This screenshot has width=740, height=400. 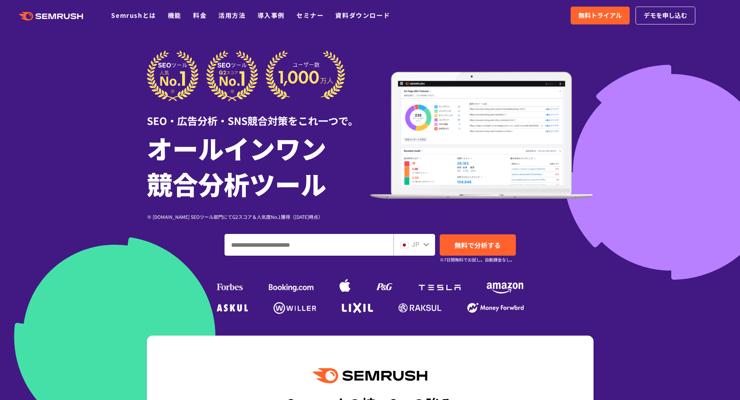 What do you see at coordinates (478, 245) in the screenshot?
I see `a: 無料で分析する` at bounding box center [478, 245].